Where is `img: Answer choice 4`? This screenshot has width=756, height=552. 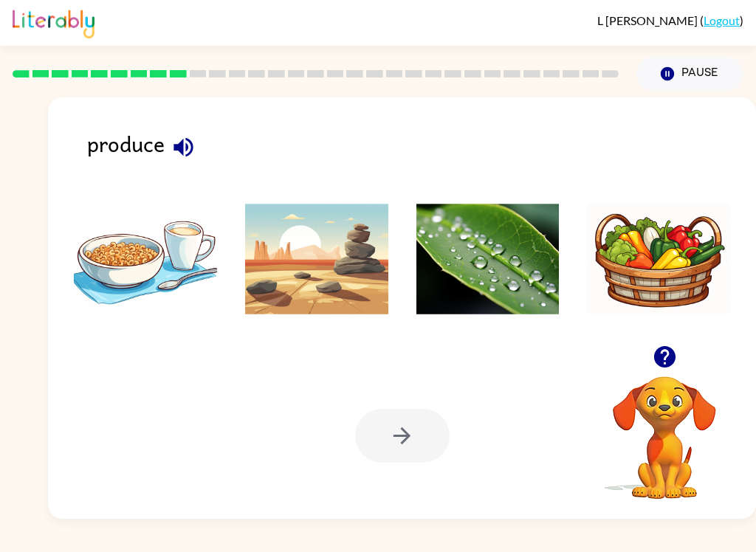 img: Answer choice 4 is located at coordinates (658, 259).